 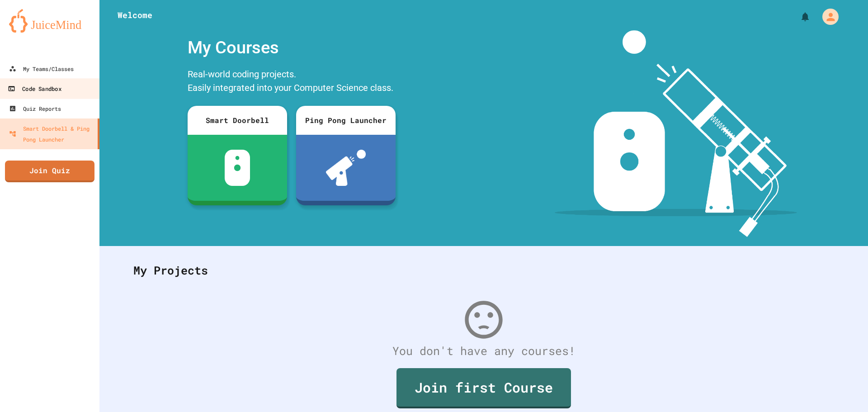 What do you see at coordinates (291, 82) in the screenshot?
I see `div: Real-world coding projects. Easily integrated into your Computer Science class.` at bounding box center [291, 82].